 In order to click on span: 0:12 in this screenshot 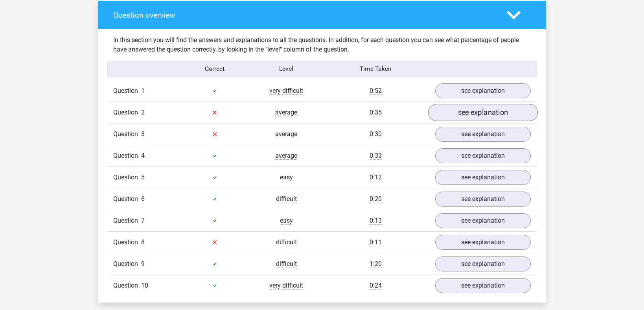, I will do `click(376, 178)`.